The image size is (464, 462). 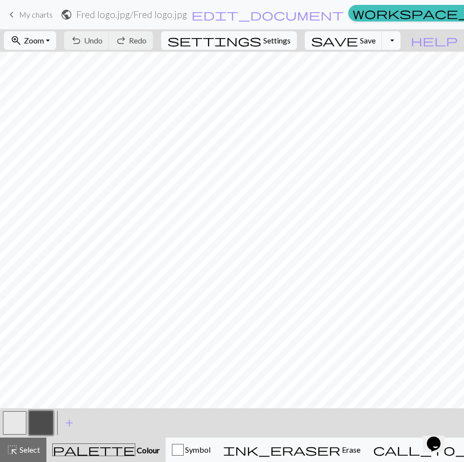 I want to click on button: Colour, so click(x=106, y=450).